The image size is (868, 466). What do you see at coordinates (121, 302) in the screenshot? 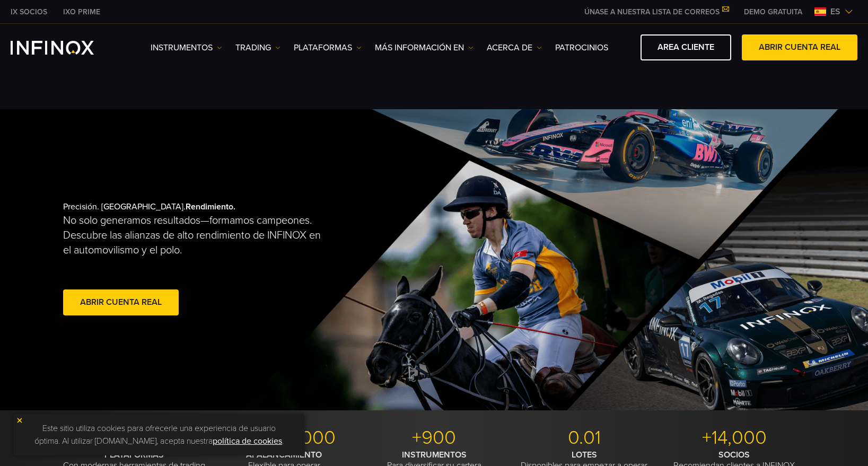
I see `a: Abrir cuenta real` at bounding box center [121, 302].